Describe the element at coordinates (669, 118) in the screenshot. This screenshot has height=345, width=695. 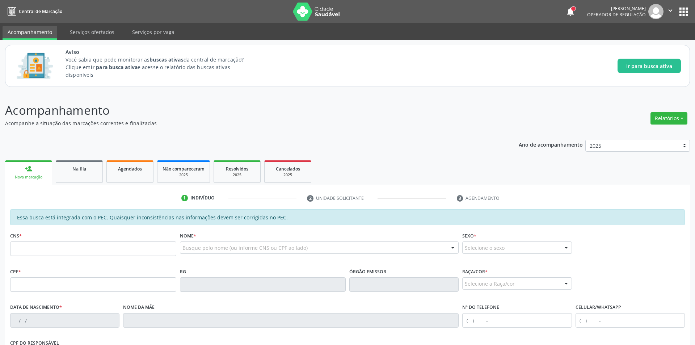
I see `button: Relatórios` at that location.